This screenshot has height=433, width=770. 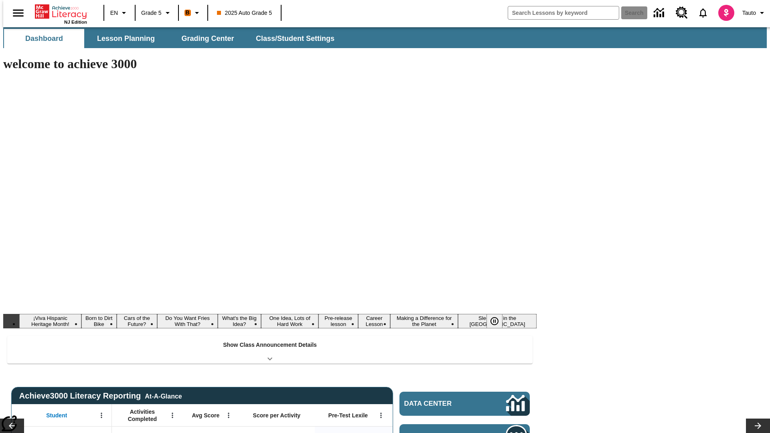 What do you see at coordinates (277, 416) in the screenshot?
I see `span: Score per Activity` at bounding box center [277, 416].